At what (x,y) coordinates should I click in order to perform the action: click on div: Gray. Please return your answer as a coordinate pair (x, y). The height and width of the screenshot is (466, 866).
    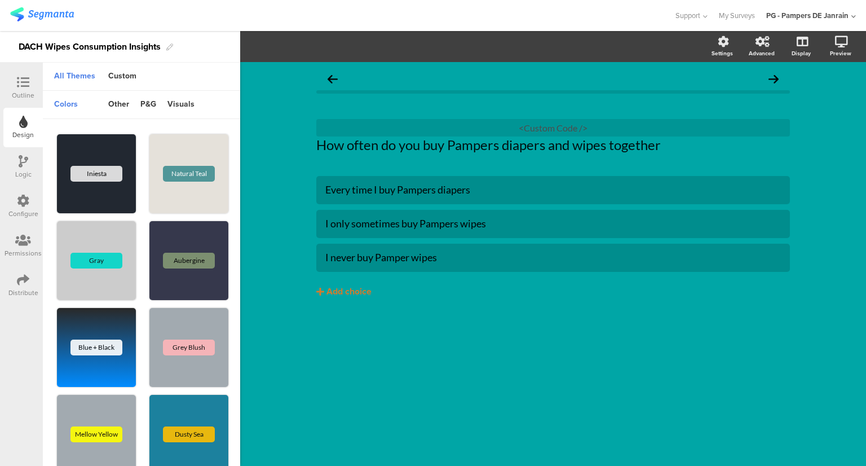
    Looking at the image, I should click on (96, 260).